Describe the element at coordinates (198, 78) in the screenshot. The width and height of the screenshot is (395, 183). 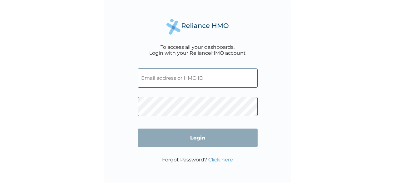
I see `input: Email address or HMO ID` at that location.